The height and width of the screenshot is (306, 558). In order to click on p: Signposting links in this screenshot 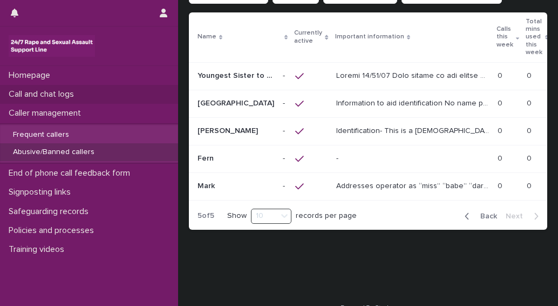, I will do `click(42, 192)`.